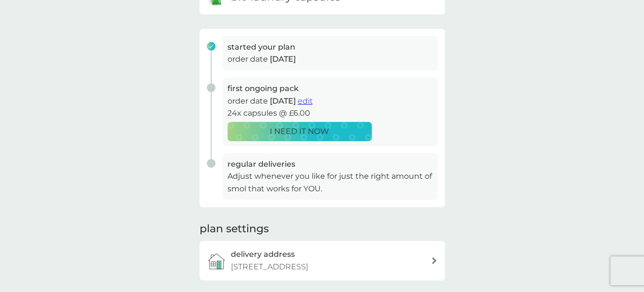 This screenshot has height=292, width=644. I want to click on h2: plan settings, so click(235, 229).